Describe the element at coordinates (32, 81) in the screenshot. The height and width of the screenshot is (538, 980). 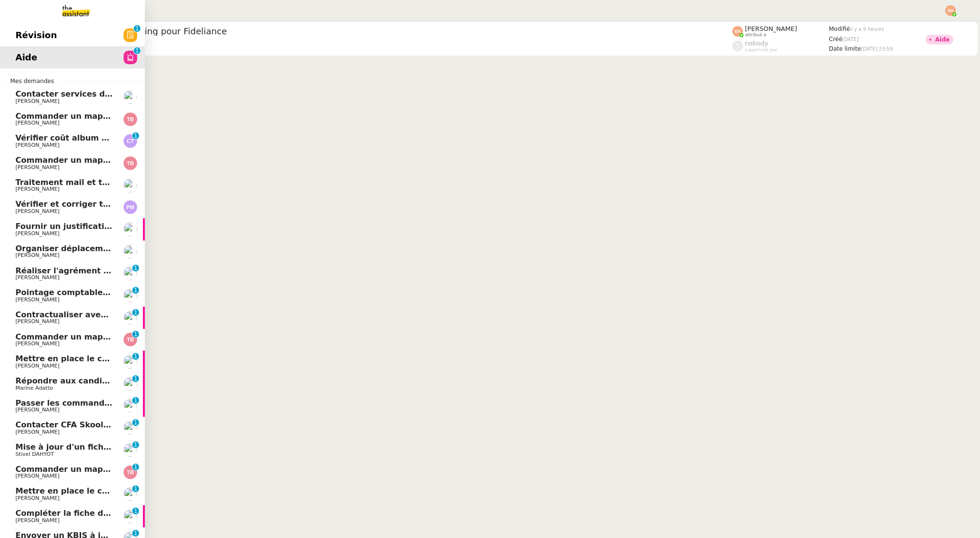
I see `span: Mes demandes` at that location.